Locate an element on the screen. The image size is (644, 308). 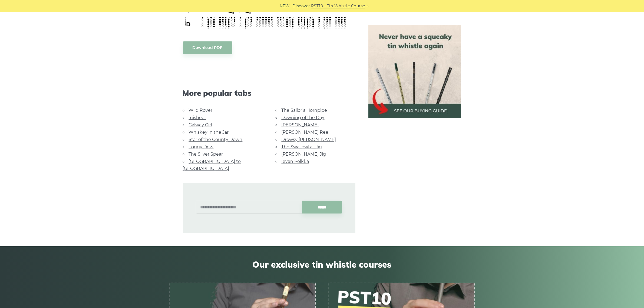
span: Discover is located at coordinates (301, 6).